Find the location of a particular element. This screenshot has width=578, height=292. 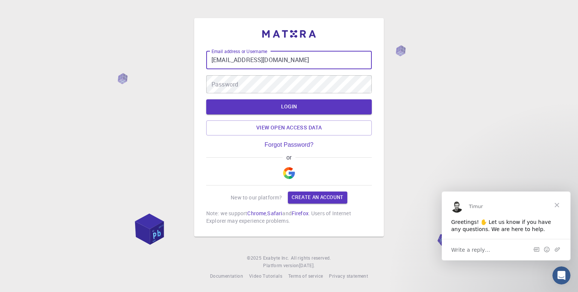

label: Email address or Username is located at coordinates (239, 51).